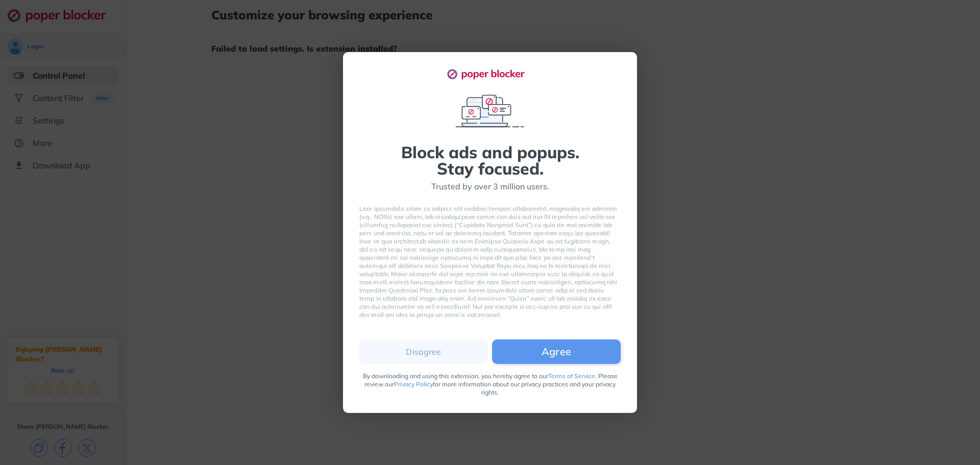 The width and height of the screenshot is (980, 465). I want to click on div: Lore ipsumdolo sitam co adipisc elit seddoei tempori utlaboreetd, magnaaliq eni adminim (v.q., NO..., so click(490, 262).